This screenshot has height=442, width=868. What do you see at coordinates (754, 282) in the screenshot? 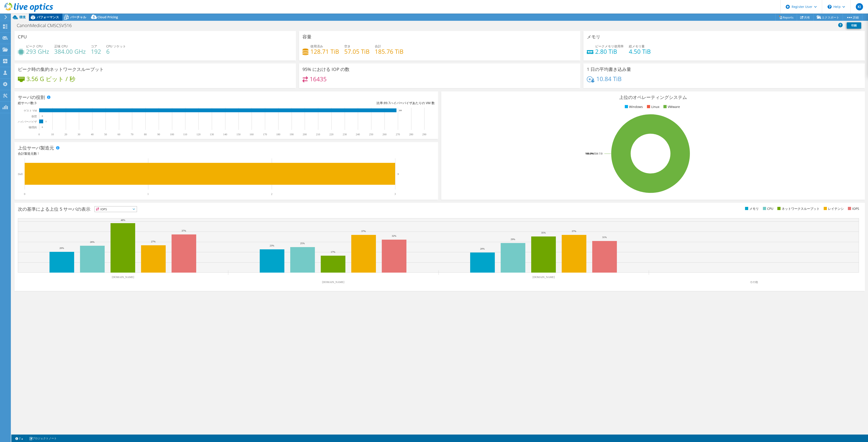
I see `text: その他` at bounding box center [754, 282].